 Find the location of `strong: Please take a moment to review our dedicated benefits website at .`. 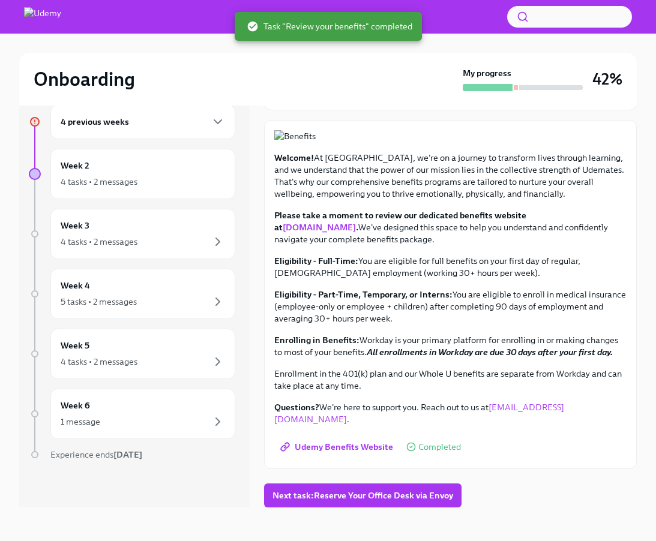

strong: Please take a moment to review our dedicated benefits website at . is located at coordinates (400, 221).